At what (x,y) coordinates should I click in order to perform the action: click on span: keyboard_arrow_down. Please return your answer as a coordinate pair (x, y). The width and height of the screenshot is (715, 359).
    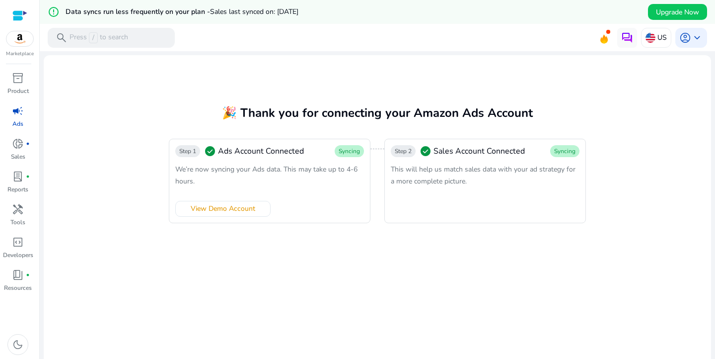
    Looking at the image, I should click on (697, 38).